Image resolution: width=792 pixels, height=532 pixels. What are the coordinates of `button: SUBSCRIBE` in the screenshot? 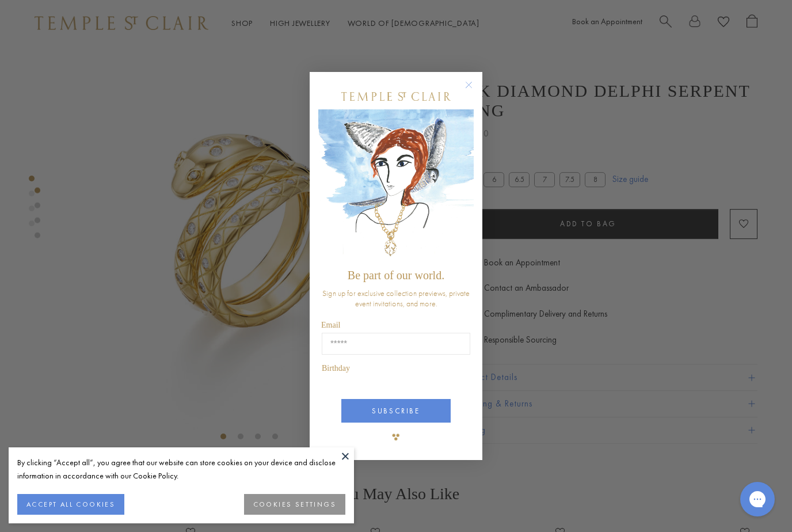 It's located at (396, 411).